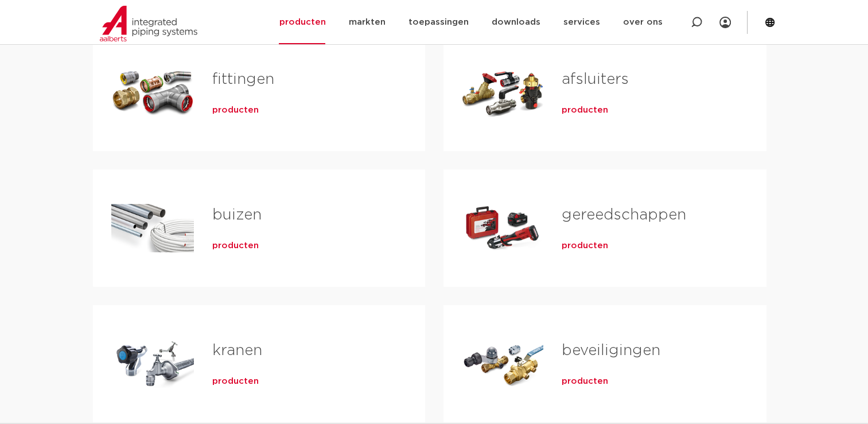 The image size is (868, 424). I want to click on a: beveiligingen, so click(611, 350).